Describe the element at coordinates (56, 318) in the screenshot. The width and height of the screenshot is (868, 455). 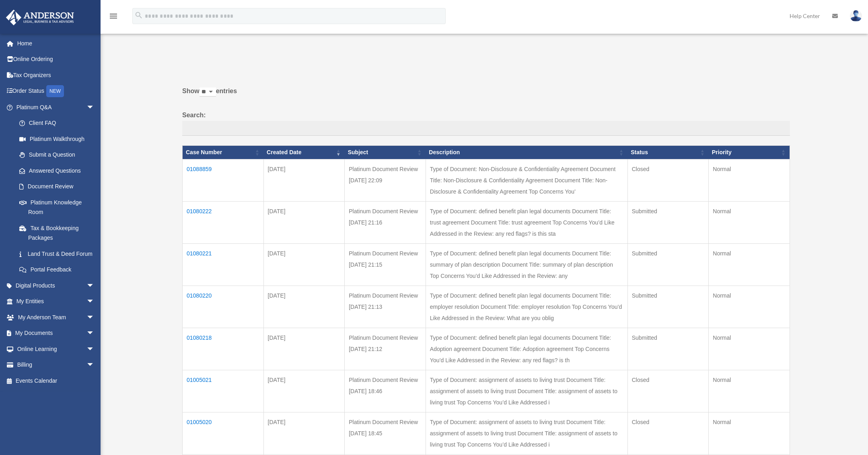
I see `a: My Anderson Teamarrow_drop_down` at that location.